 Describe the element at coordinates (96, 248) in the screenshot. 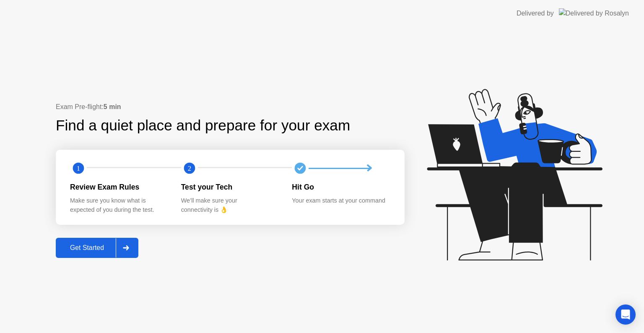

I see `button: Get Started` at that location.